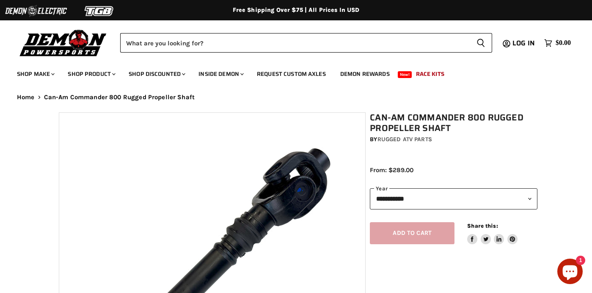 This screenshot has height=293, width=592. Describe the element at coordinates (365, 74) in the screenshot. I see `a: Demon Rewards` at that location.